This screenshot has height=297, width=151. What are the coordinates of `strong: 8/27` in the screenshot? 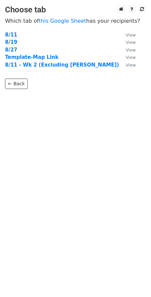 It's located at (11, 50).